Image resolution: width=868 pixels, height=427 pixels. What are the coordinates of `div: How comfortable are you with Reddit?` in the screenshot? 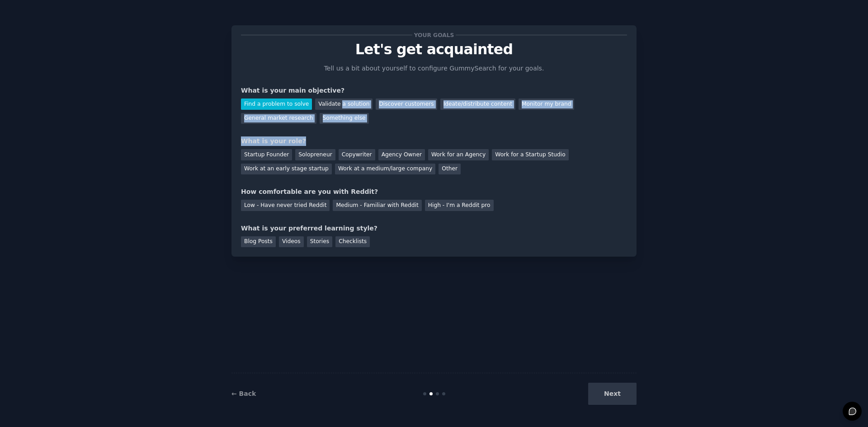 It's located at (434, 192).